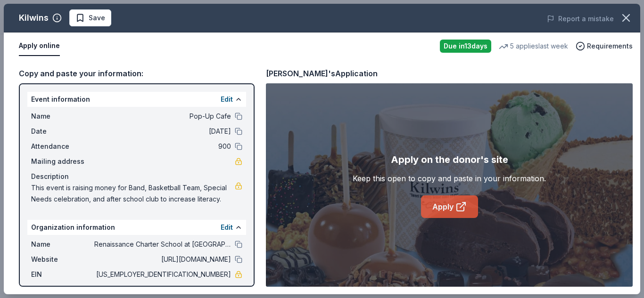 This screenshot has height=298, width=644. I want to click on div: Keep this open to copy and paste in your information., so click(449, 179).